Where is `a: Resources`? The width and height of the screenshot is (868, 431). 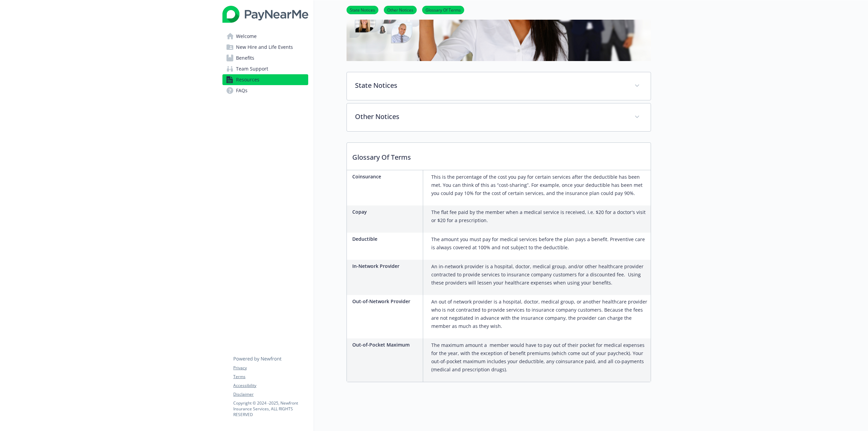
a: Resources is located at coordinates (265, 79).